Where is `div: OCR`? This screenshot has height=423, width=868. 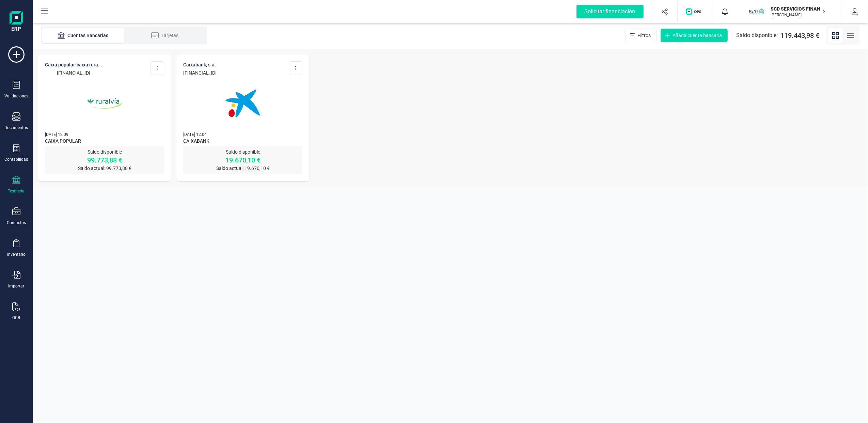 div: OCR is located at coordinates (17, 318).